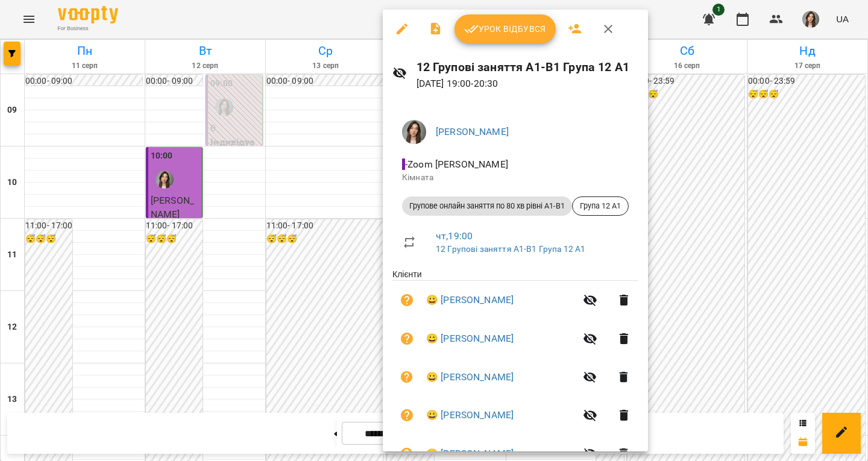 This screenshot has width=868, height=461. I want to click on h6: 12 Групові заняття А1-В1 Група 12 А1, so click(527, 67).